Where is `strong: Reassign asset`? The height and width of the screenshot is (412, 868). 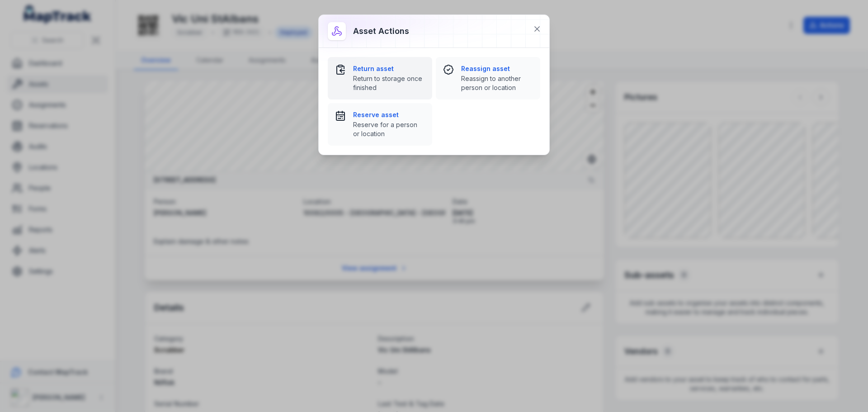 strong: Reassign asset is located at coordinates (497, 69).